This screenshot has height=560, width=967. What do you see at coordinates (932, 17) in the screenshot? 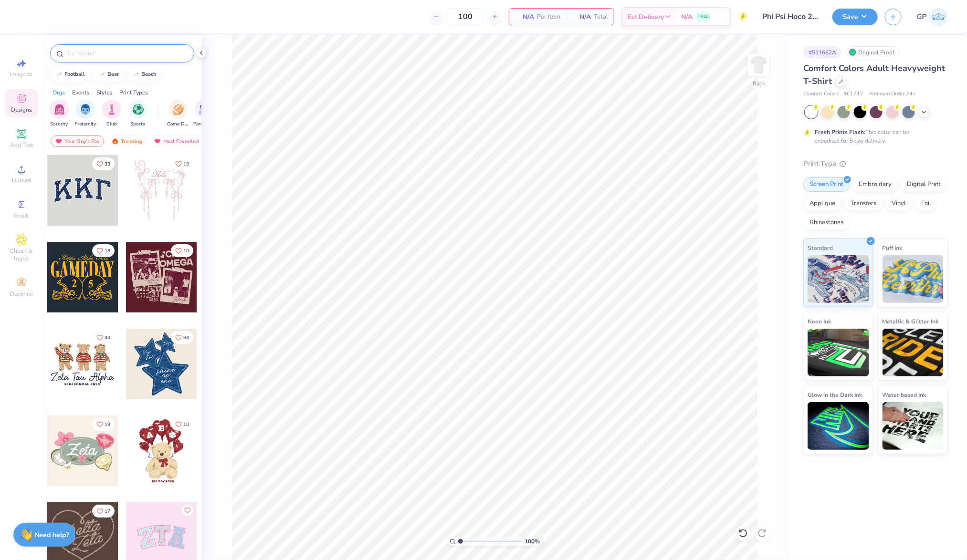
I see `a: GP` at bounding box center [932, 17].